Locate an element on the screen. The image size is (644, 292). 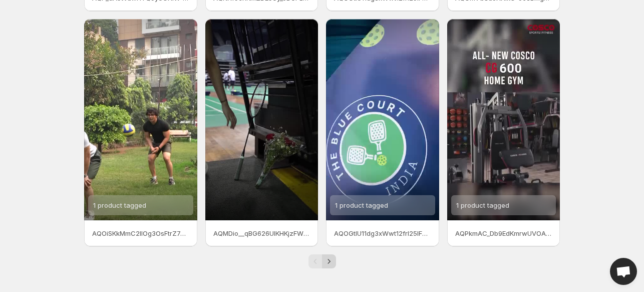
p: AQOiSKkMmC2IIOg3OsFtrZ7AxFu7lyy4K0iZBfcbg3v3xZaJtxFCd1n08vPwF2vaVWqEFrghDm2IyKqIvsiXGPUvGYJDDM0Wn... is located at coordinates (141, 233).